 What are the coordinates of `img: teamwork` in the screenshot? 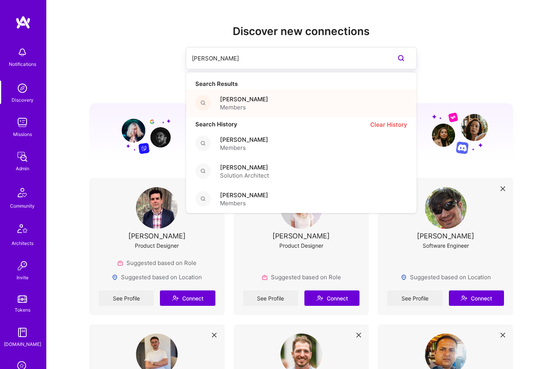 It's located at (22, 123).